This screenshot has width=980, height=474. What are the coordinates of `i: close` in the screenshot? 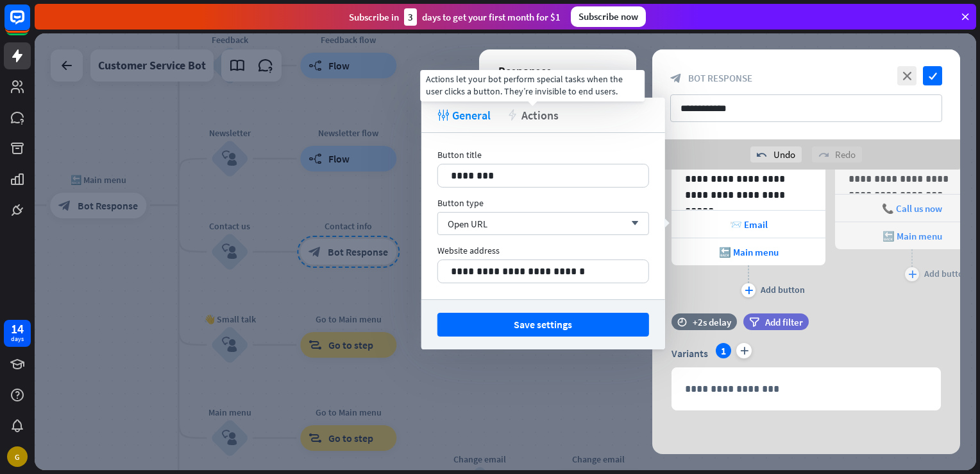 It's located at (907, 76).